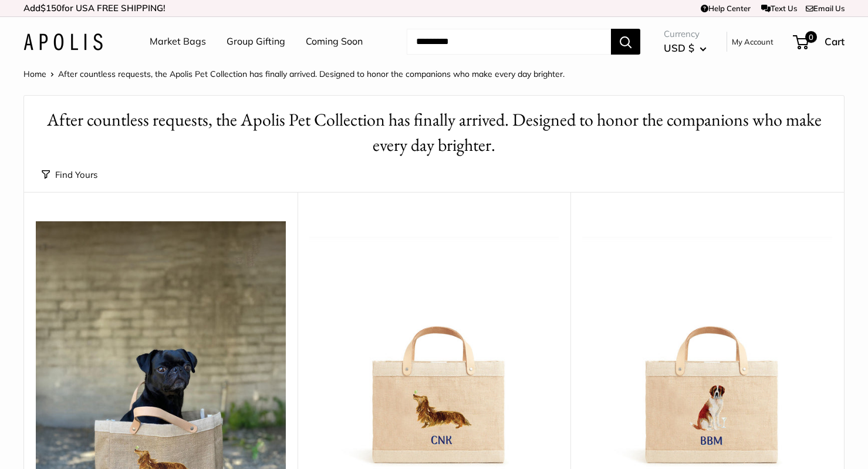 The image size is (868, 469). I want to click on a: Coming Soon, so click(334, 42).